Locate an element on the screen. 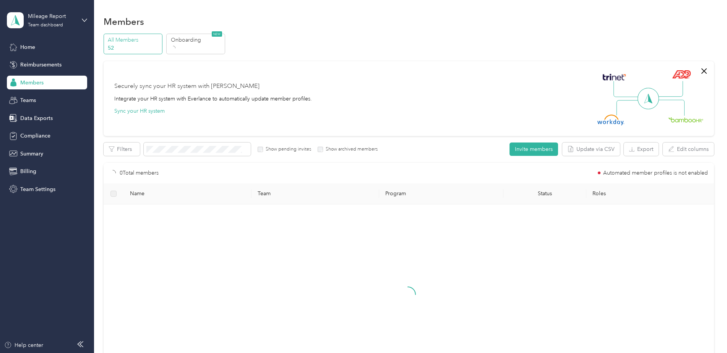 The width and height of the screenshot is (727, 353). span: Members is located at coordinates (32, 83).